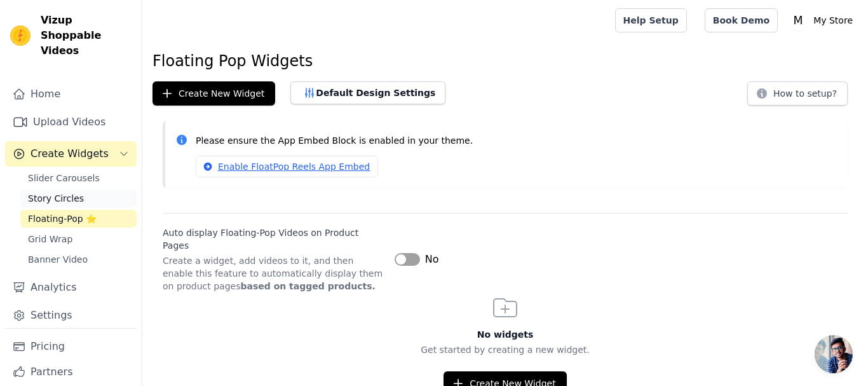 This screenshot has height=386, width=868. I want to click on div: Open chat, so click(834, 354).